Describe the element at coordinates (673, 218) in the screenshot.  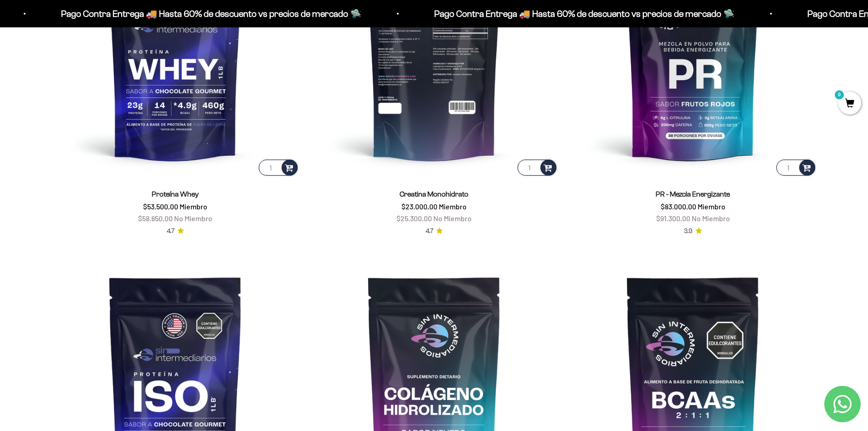
I see `span: $91.300,00` at that location.